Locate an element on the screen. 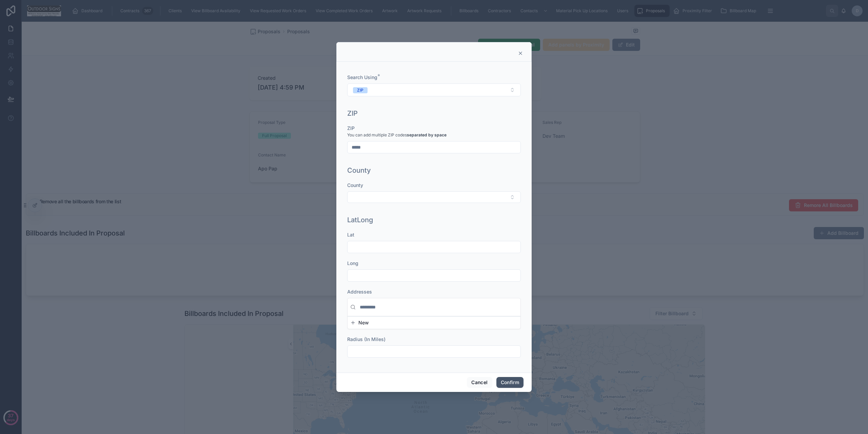 This screenshot has width=868, height=434. span: Radius (In Miles) is located at coordinates (366, 339).